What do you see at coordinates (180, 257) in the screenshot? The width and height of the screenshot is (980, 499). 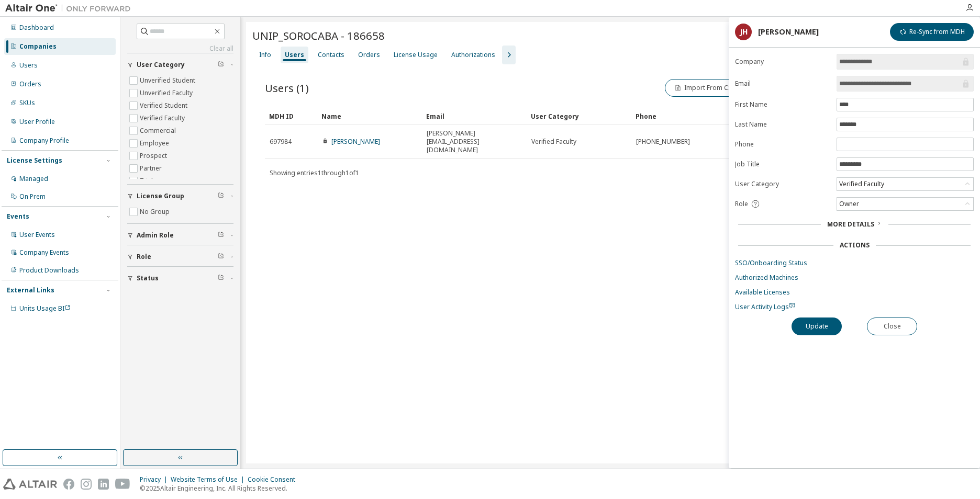 I see `button: Role` at bounding box center [180, 257].